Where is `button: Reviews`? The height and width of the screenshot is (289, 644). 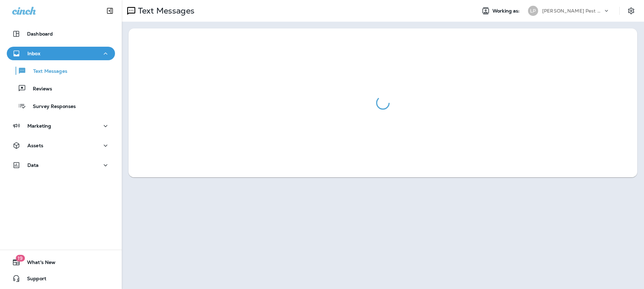
button: Reviews is located at coordinates (61, 89).